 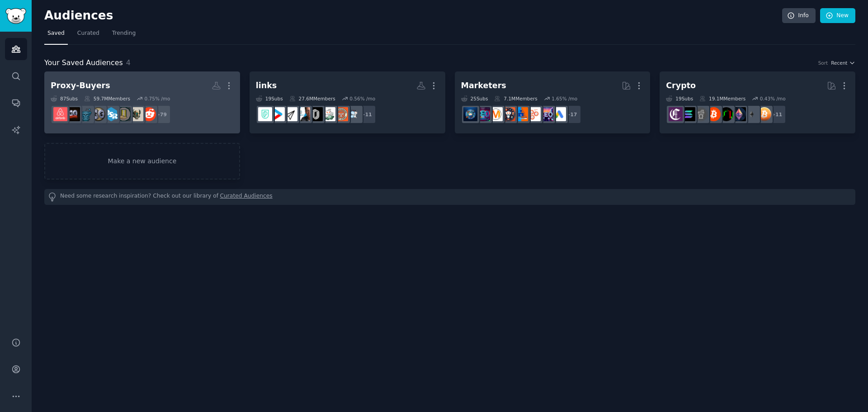 What do you see at coordinates (508, 114) in the screenshot?
I see `img: socialmedia` at bounding box center [508, 114].